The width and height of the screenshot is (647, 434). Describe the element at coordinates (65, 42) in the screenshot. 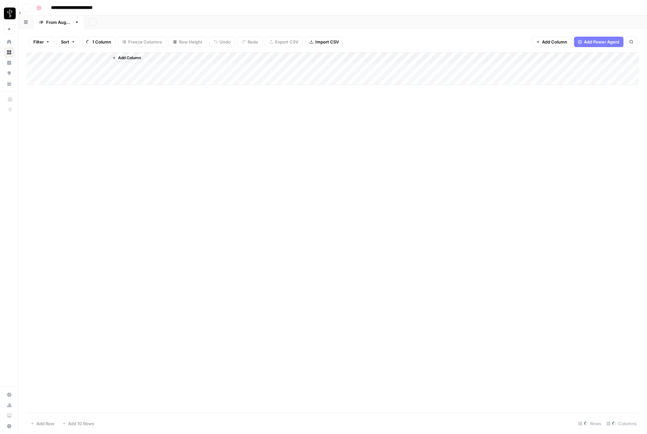

I see `span: Sort` at that location.